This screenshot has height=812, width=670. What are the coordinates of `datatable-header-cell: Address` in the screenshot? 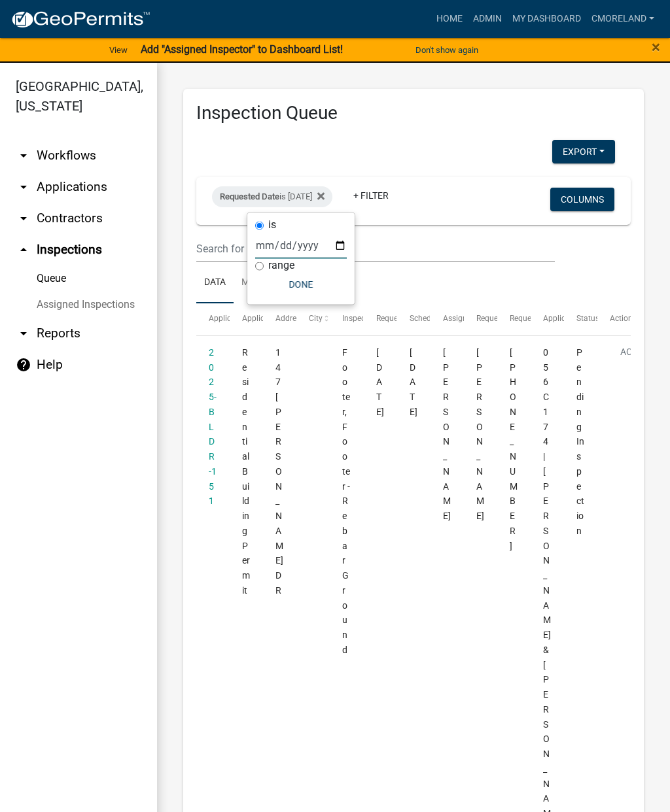 It's located at (279, 319).